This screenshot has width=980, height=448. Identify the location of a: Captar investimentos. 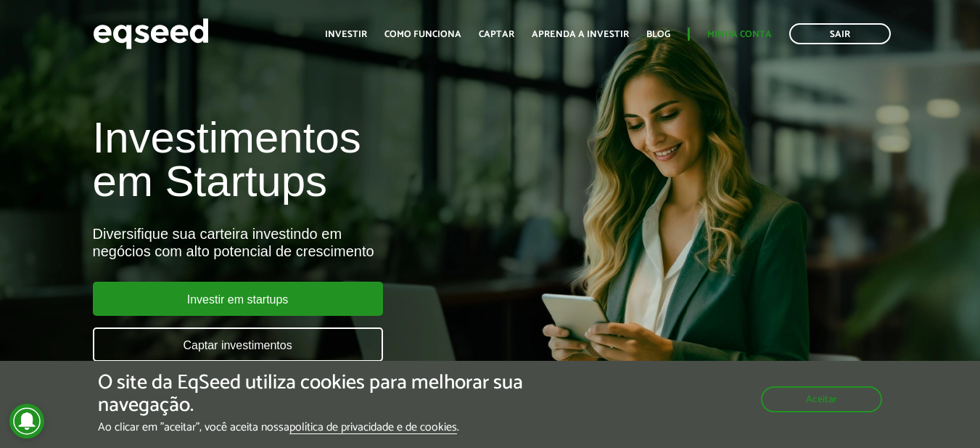
(238, 344).